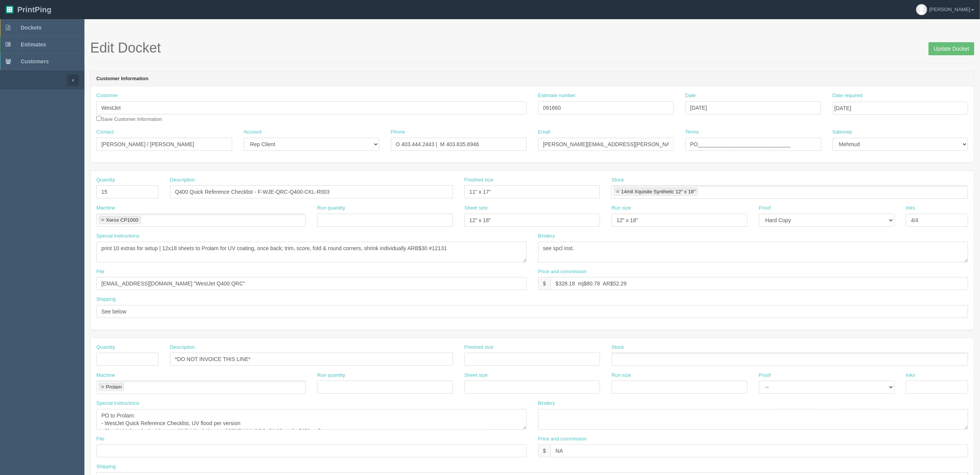 The height and width of the screenshot is (475, 980). Describe the element at coordinates (113, 387) in the screenshot. I see `div: Prolam` at that location.